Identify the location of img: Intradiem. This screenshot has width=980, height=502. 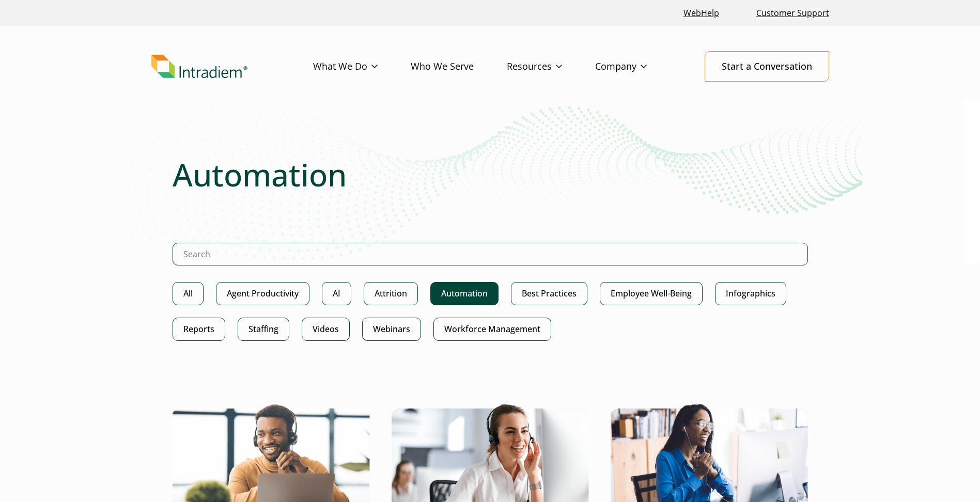
(199, 67).